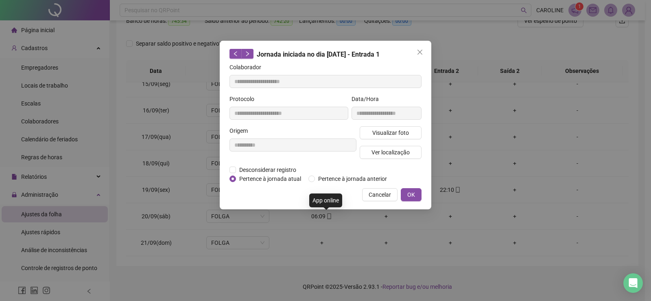  I want to click on button: Cancelar, so click(380, 195).